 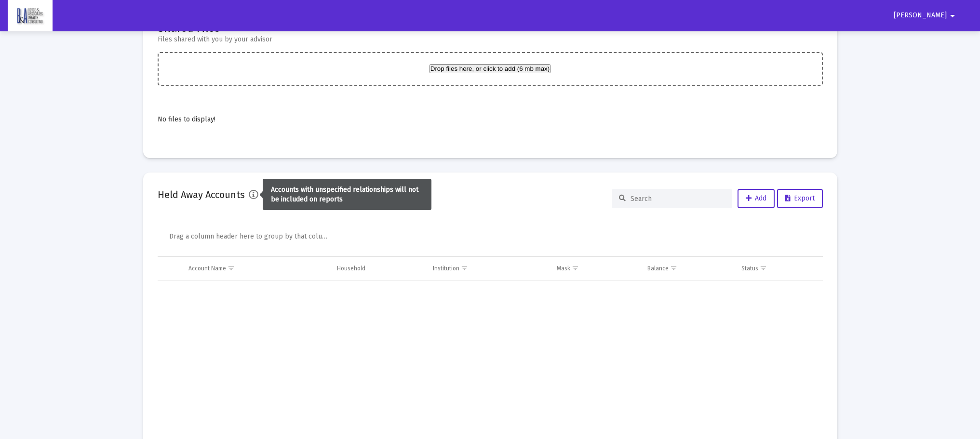 I want to click on mat-card-title: Shared Files, so click(x=215, y=28).